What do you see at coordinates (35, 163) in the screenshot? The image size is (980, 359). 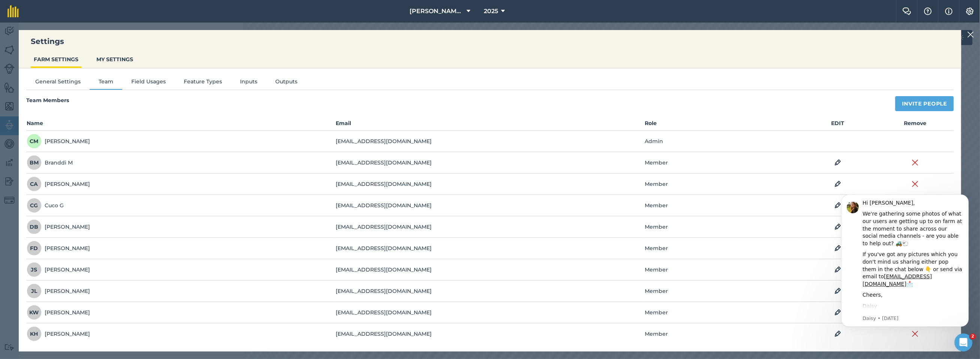 I see `span: BM` at bounding box center [35, 163].